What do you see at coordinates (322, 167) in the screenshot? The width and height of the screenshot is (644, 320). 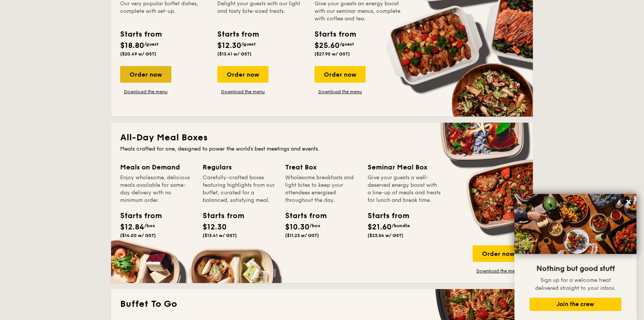 I see `div: Treat Box` at bounding box center [322, 167].